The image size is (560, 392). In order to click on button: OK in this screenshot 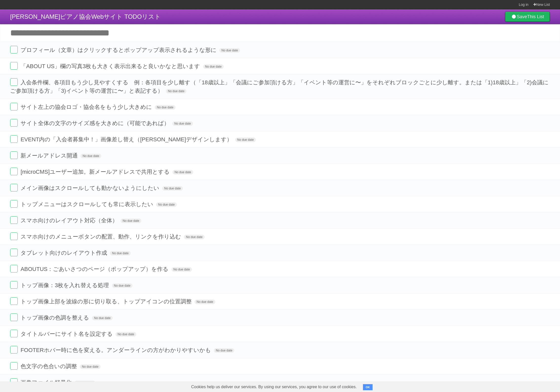, I will do `click(368, 387)`.